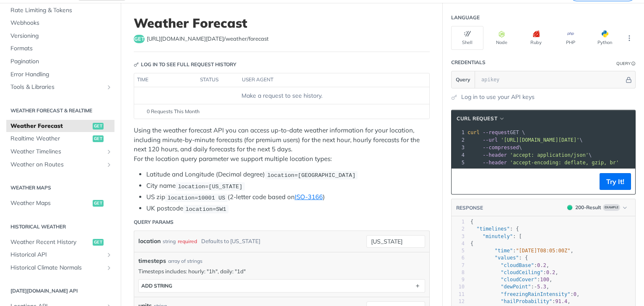 The image size is (644, 306). I want to click on button: Python, so click(604, 38).